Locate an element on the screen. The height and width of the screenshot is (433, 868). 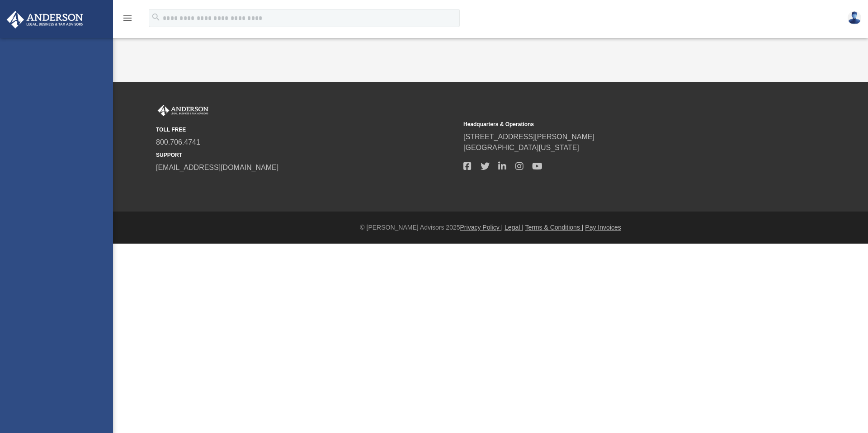
a: Terms & Conditions | is located at coordinates (555, 228).